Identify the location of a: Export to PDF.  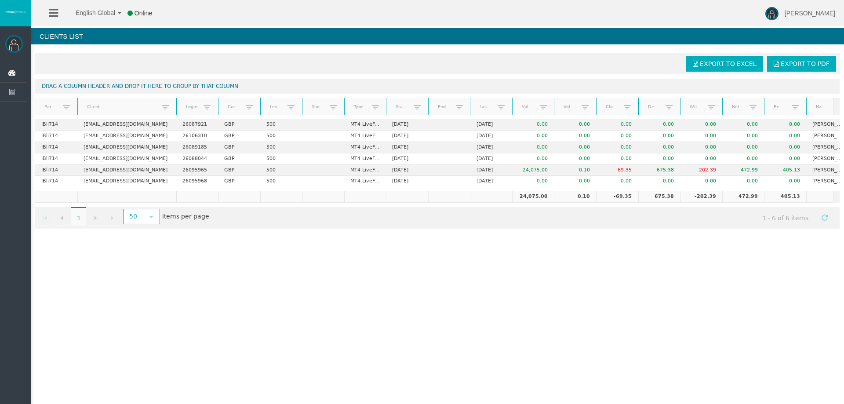
(801, 64).